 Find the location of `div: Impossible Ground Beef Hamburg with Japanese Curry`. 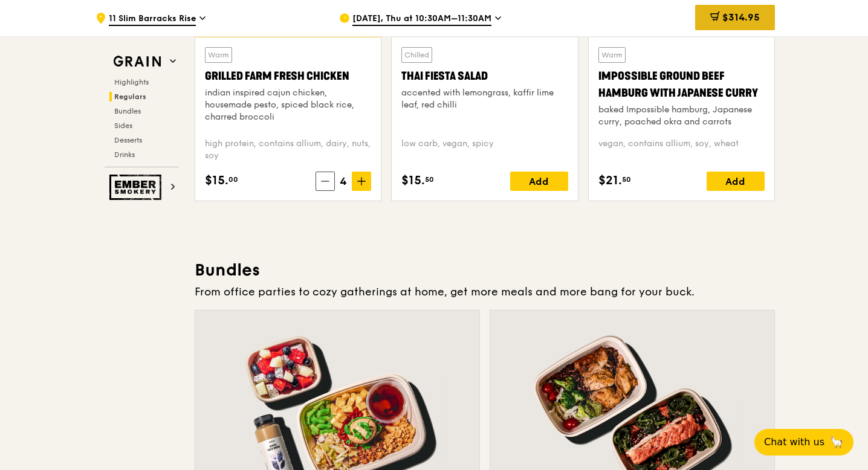

div: Impossible Ground Beef Hamburg with Japanese Curry is located at coordinates (682, 84).